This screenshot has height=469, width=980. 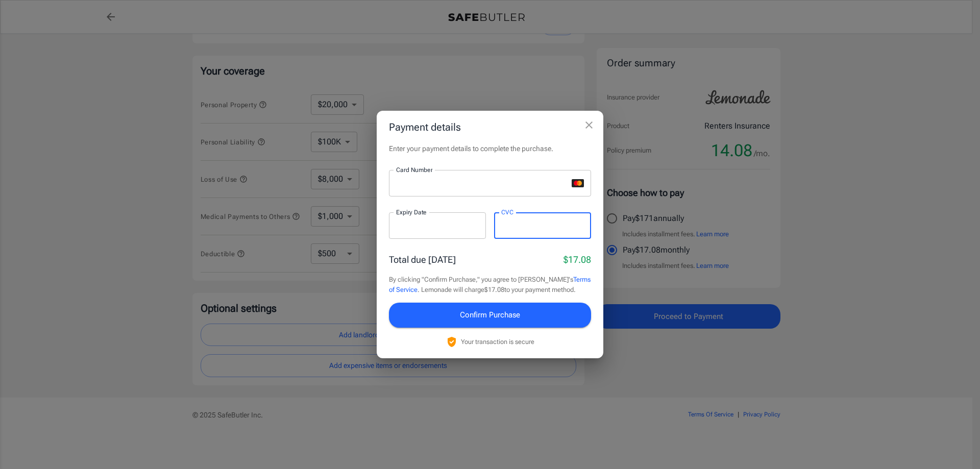 I want to click on label: CVC, so click(x=507, y=212).